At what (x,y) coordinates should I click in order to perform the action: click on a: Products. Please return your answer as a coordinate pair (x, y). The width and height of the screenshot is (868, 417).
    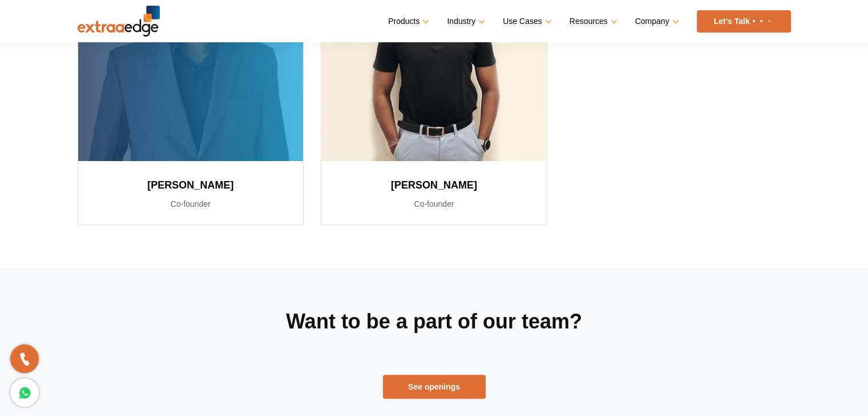
    Looking at the image, I should click on (408, 21).